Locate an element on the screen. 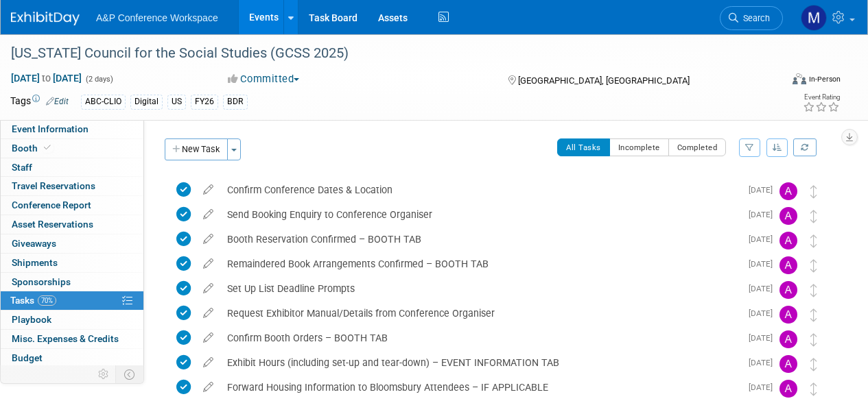 The height and width of the screenshot is (401, 868). div: Confirm Conference Dates & Location is located at coordinates (481, 190).